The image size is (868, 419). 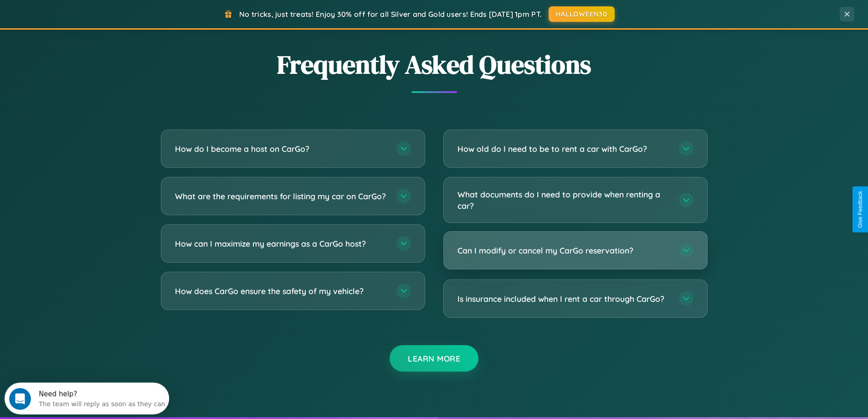 What do you see at coordinates (564, 299) in the screenshot?
I see `h3: Is insurance included when I rent a car through CarGo?` at bounding box center [564, 299].